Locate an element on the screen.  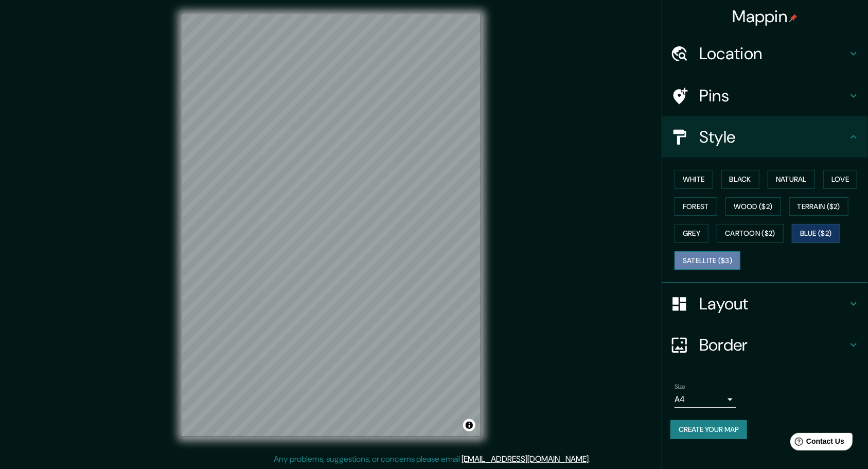
button: Terrain ($2) is located at coordinates (819, 207).